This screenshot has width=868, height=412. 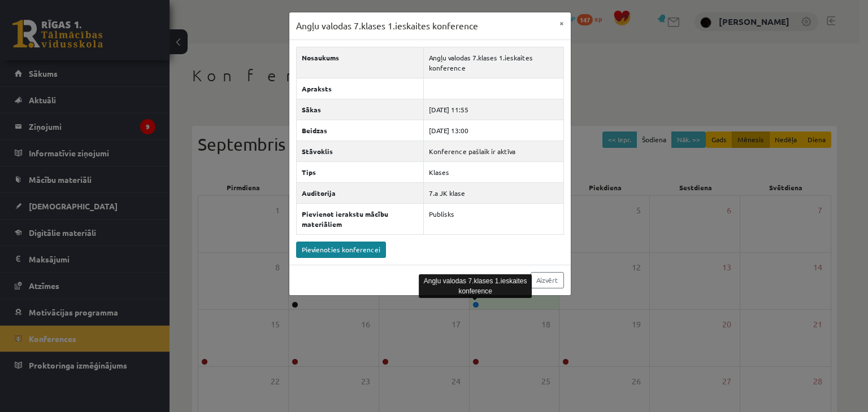 What do you see at coordinates (493, 172) in the screenshot?
I see `td: Klases` at bounding box center [493, 172].